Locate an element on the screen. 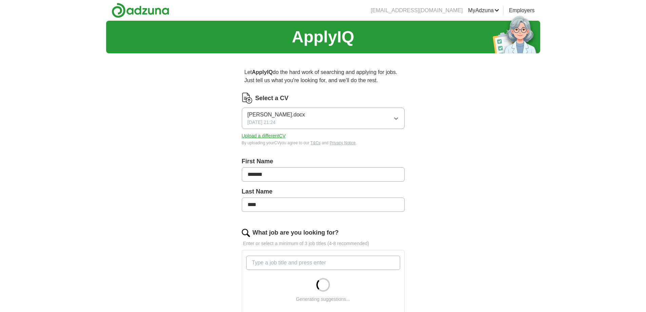  label: First Name is located at coordinates (323, 161).